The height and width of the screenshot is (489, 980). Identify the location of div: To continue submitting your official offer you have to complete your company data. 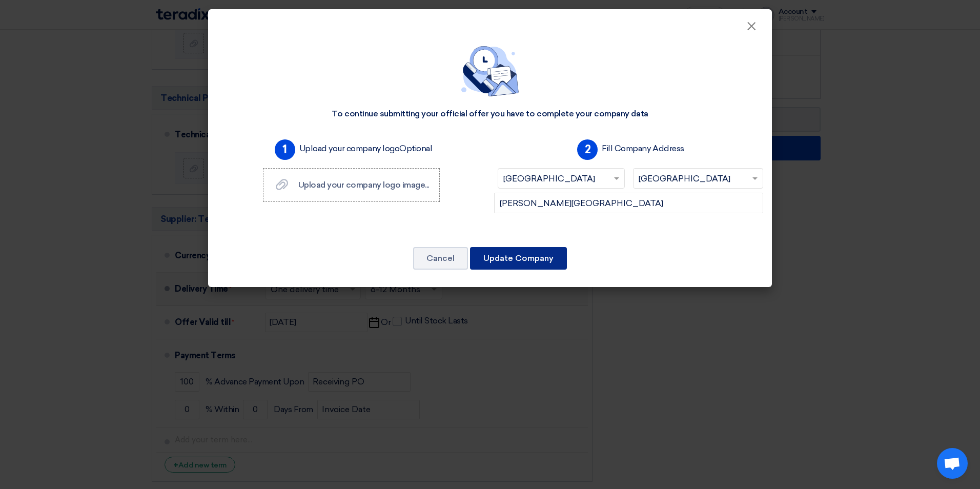
(490, 114).